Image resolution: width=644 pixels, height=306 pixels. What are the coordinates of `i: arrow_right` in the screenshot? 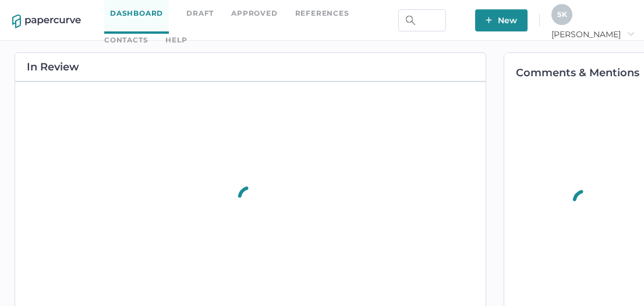 It's located at (630, 34).